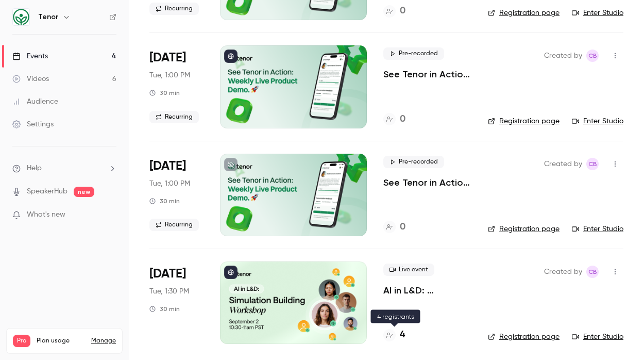 This screenshot has width=644, height=360. What do you see at coordinates (33, 124) in the screenshot?
I see `div: Settings` at bounding box center [33, 124].